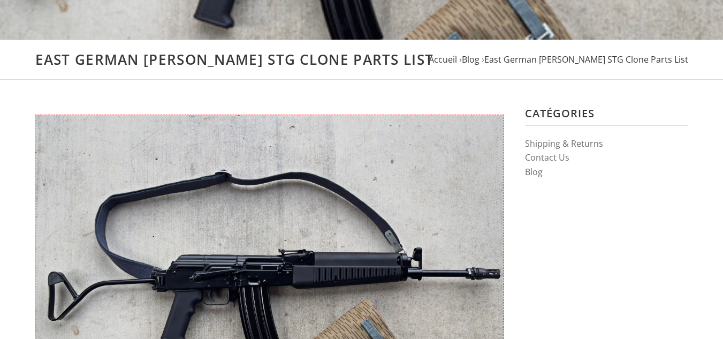 Image resolution: width=723 pixels, height=339 pixels. What do you see at coordinates (564, 143) in the screenshot?
I see `a: Shipping & Returns` at bounding box center [564, 143].